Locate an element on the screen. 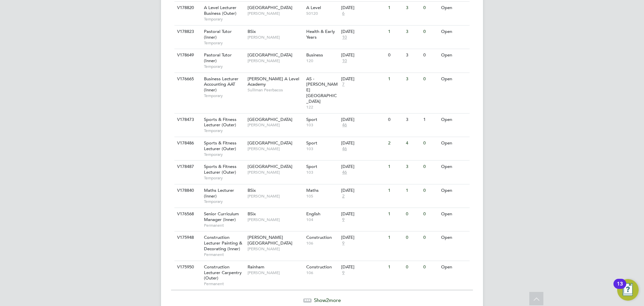  div: V178840 is located at coordinates (187, 190).